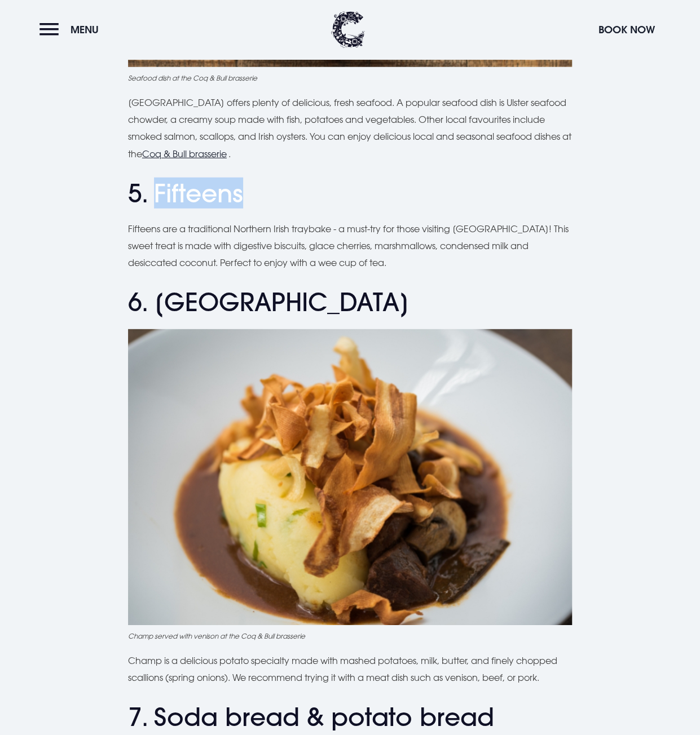 The image size is (700, 735). I want to click on a: Coq & Bull brasserie, so click(185, 154).